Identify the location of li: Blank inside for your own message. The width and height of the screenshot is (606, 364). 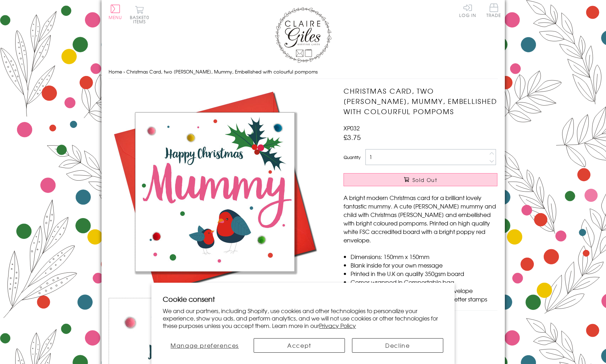
(424, 265).